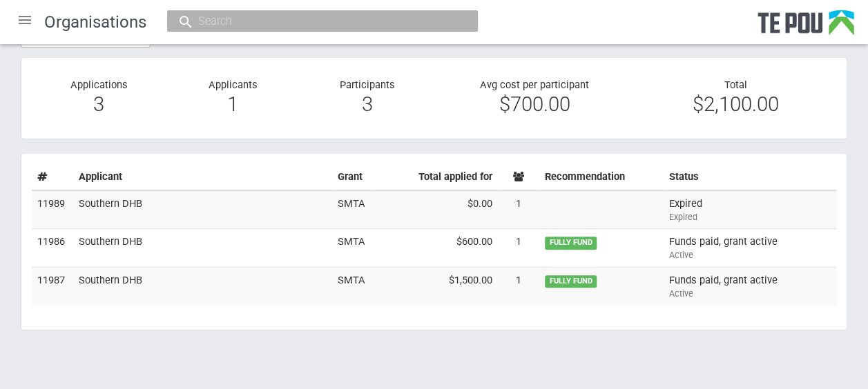  What do you see at coordinates (735, 95) in the screenshot?
I see `div: Total` at bounding box center [735, 95].